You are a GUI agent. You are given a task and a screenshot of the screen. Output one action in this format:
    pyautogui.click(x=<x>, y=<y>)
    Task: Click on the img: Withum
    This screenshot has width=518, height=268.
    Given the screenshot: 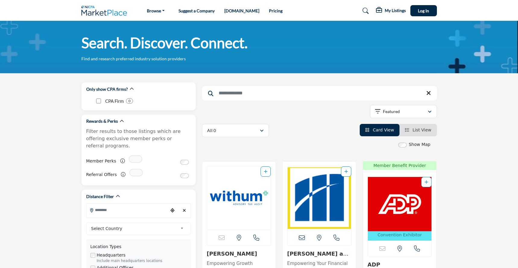 What is the action you would take?
    pyautogui.click(x=239, y=198)
    